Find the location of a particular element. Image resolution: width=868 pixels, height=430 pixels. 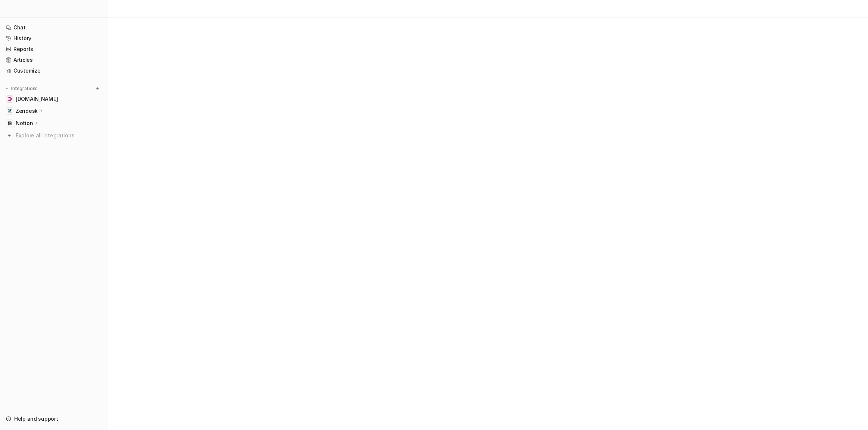

a: Help and support is located at coordinates (53, 419).